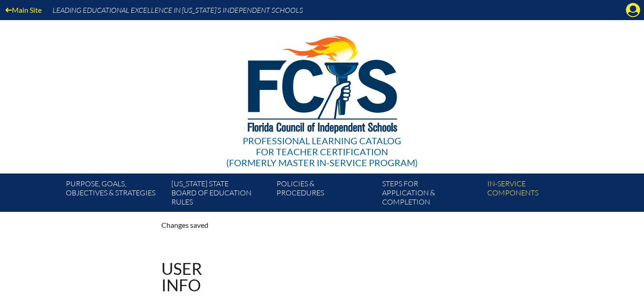 The image size is (644, 305). Describe the element at coordinates (633, 10) in the screenshot. I see `svg: Manage account` at that location.